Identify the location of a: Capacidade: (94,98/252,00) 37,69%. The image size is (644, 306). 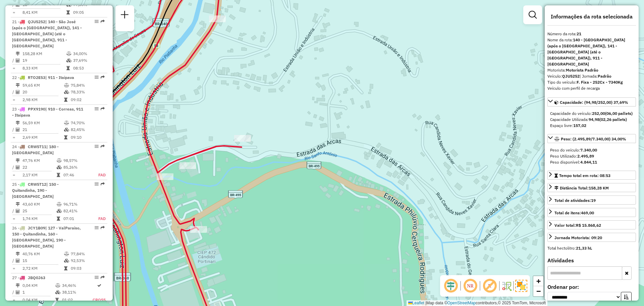
(592, 102).